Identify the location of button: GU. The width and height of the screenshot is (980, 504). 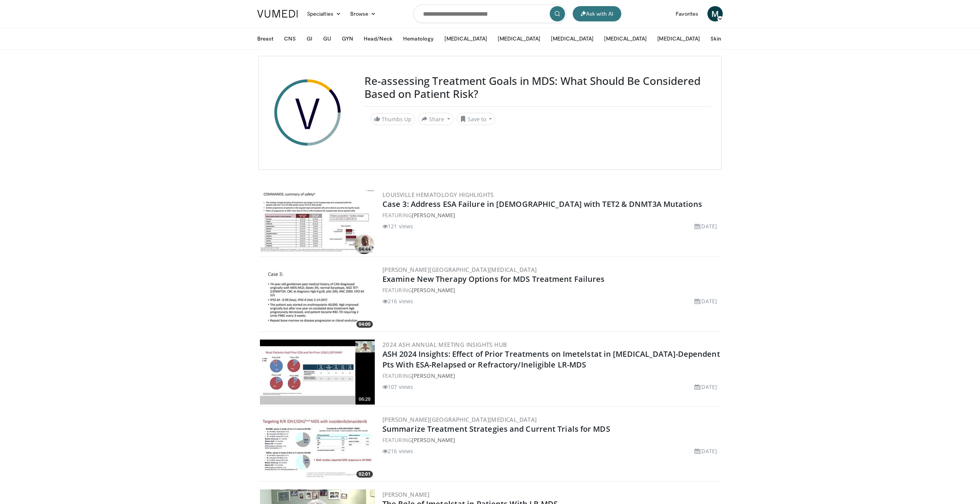
(327, 39).